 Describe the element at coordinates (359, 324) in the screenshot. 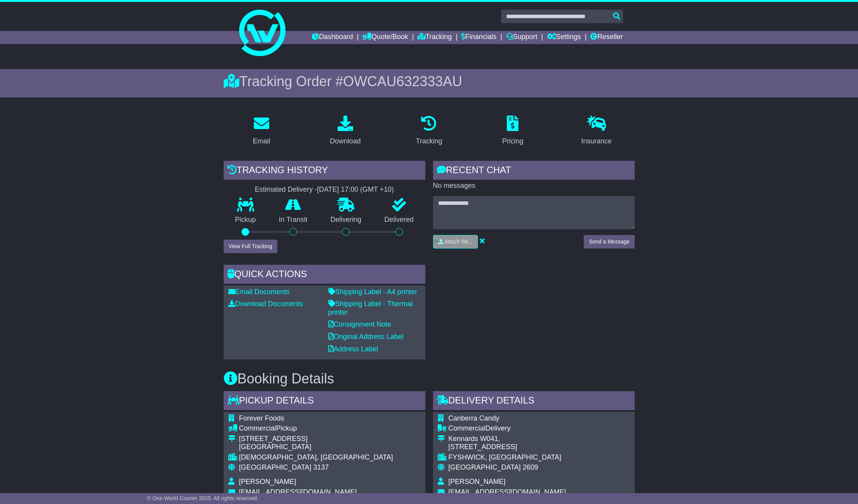

I see `a: Consignment Note` at that location.